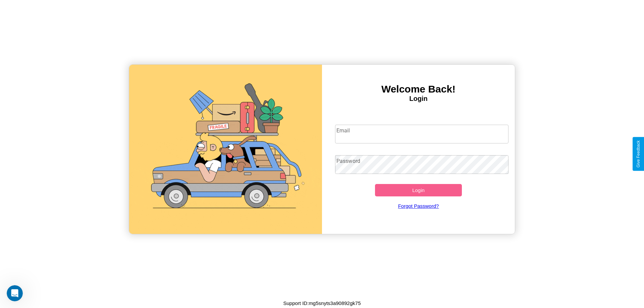  What do you see at coordinates (638, 154) in the screenshot?
I see `div: Give Feedback` at bounding box center [638, 154].